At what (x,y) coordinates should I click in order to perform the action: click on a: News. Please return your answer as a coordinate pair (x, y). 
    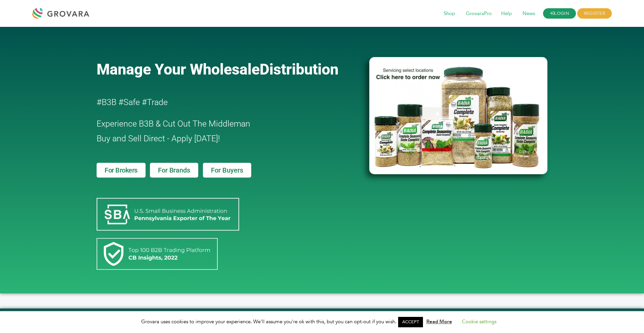
    Looking at the image, I should click on (528, 14).